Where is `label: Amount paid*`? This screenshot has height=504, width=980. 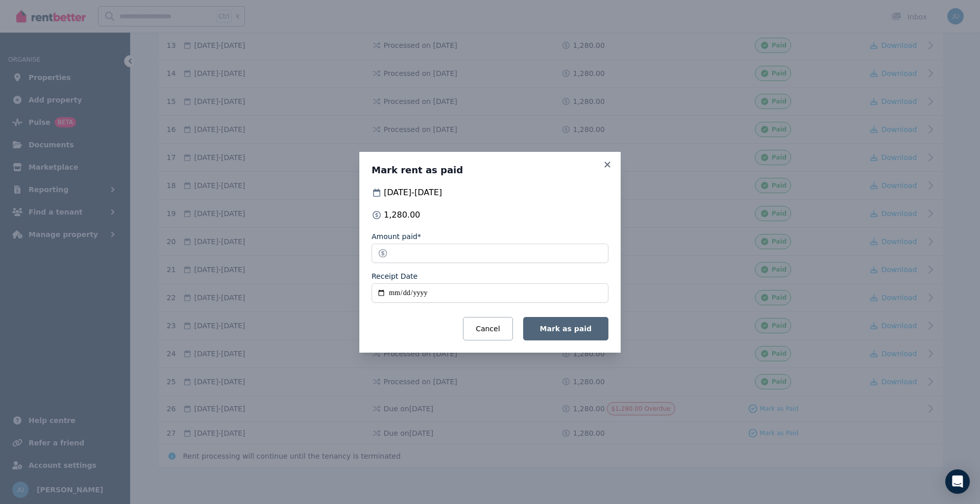
label: Amount paid* is located at coordinates (396, 237).